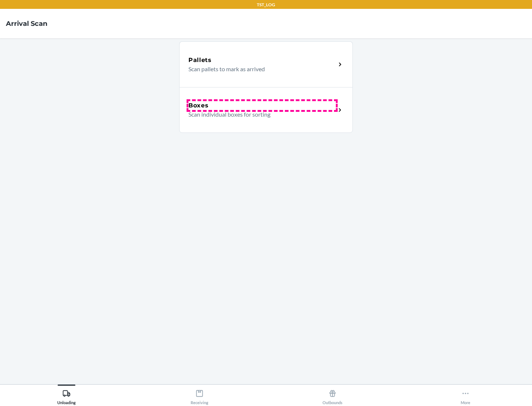  Describe the element at coordinates (466, 396) in the screenshot. I see `div: More` at that location.